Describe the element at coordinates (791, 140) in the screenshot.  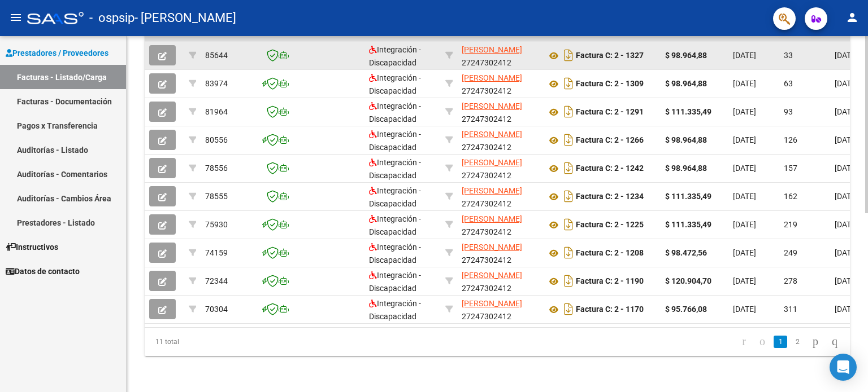
I see `span: 126` at that location.